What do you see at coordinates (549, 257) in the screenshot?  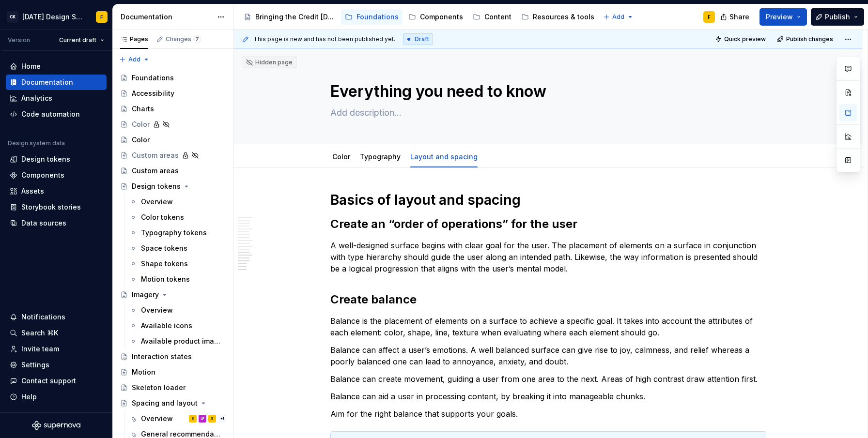 I see `p: A well-designed surface begins with clear goal for the user. The placement of elements on a surfa...` at bounding box center [549, 257].